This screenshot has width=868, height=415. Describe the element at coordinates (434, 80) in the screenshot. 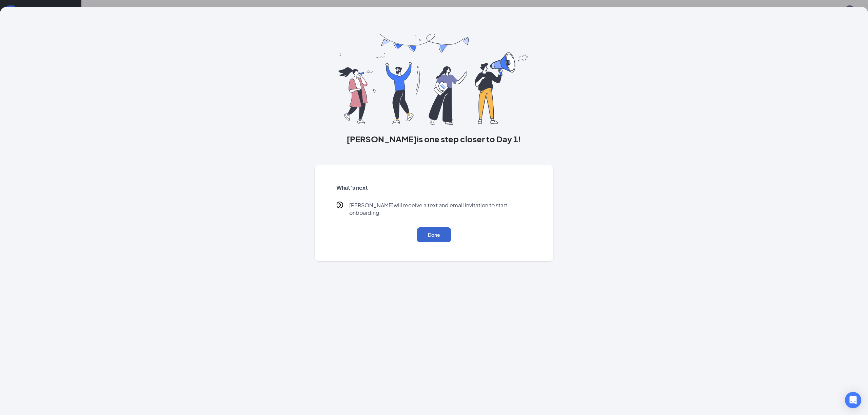

I see `img: you are all set` at that location.